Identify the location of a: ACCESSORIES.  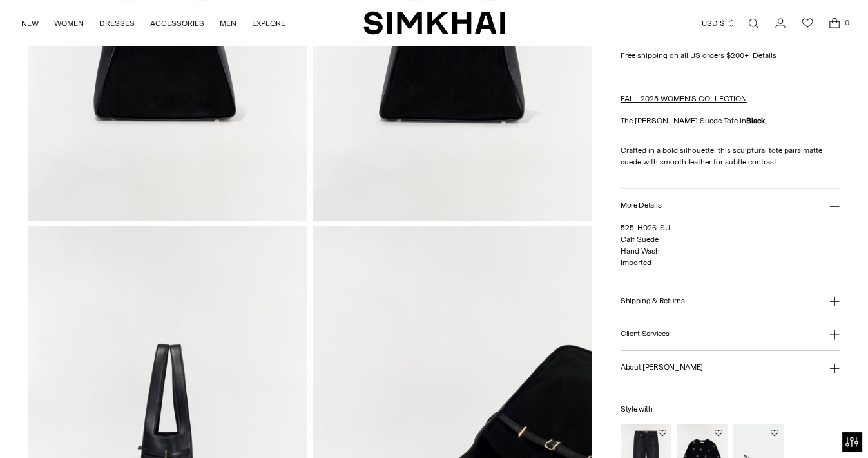
(178, 23).